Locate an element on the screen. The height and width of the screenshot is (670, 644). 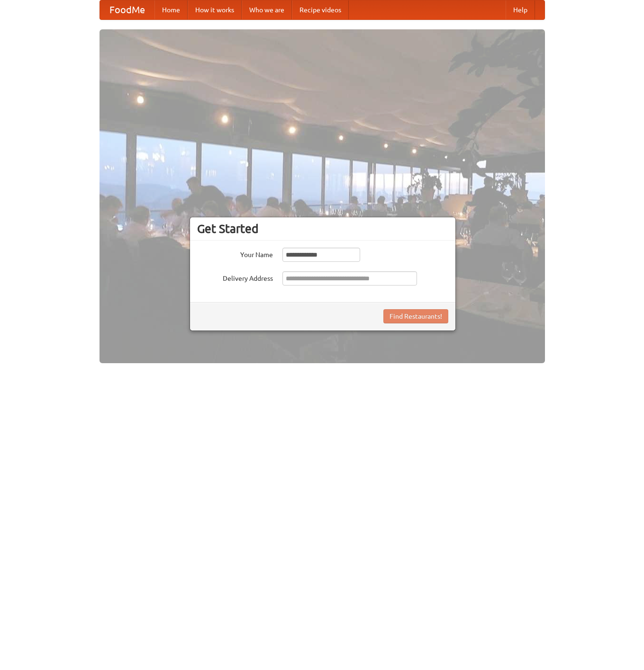
a: Who we are is located at coordinates (267, 10).